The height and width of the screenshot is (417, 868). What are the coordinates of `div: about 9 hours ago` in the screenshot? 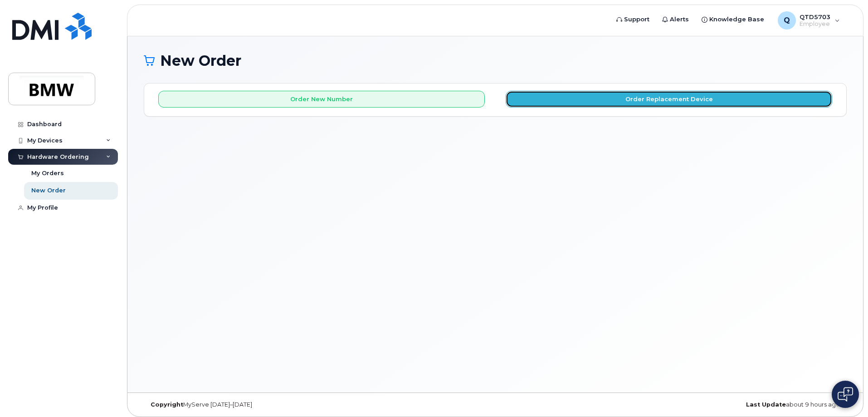 It's located at (730, 405).